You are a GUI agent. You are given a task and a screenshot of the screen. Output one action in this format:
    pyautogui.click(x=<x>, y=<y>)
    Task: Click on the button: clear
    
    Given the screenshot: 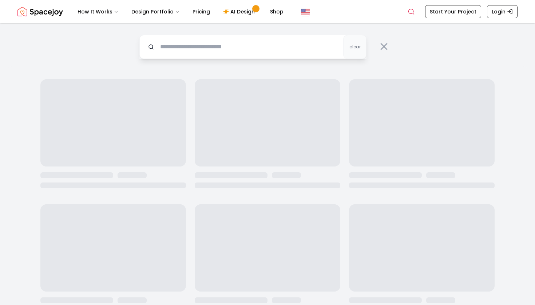 What is the action you would take?
    pyautogui.click(x=355, y=47)
    